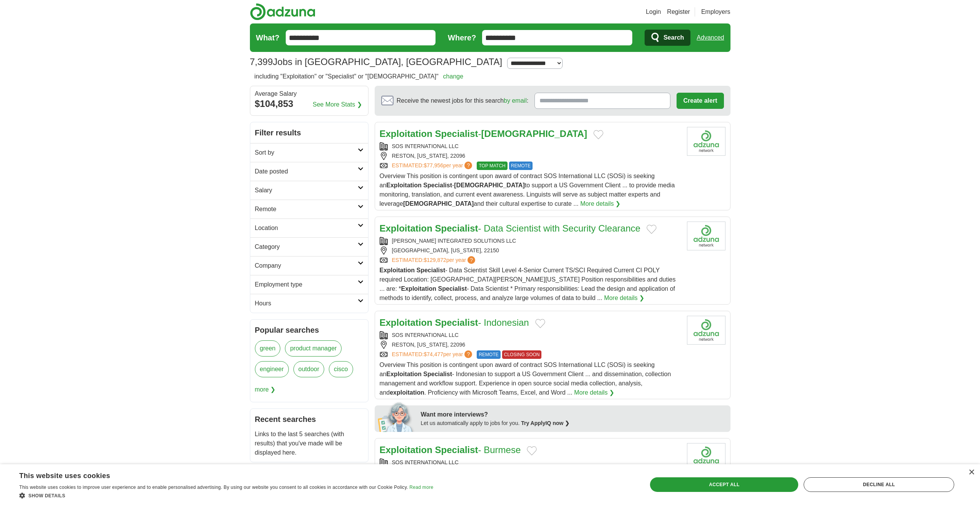  Describe the element at coordinates (515, 100) in the screenshot. I see `a: by email` at that location.